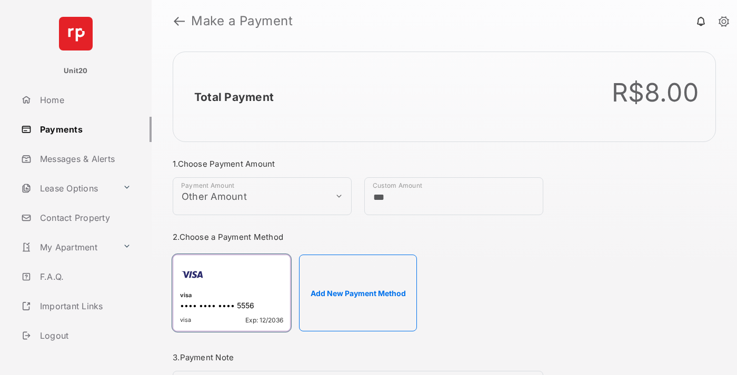  What do you see at coordinates (358, 164) in the screenshot?
I see `h3: 1. Choose Payment Amount` at bounding box center [358, 164].